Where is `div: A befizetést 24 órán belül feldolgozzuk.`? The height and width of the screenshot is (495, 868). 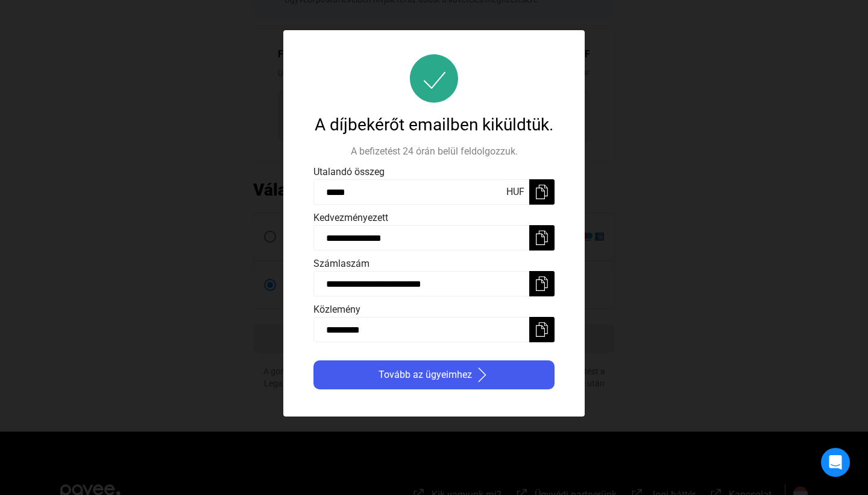 div: A befizetést 24 órán belül feldolgozzuk. is located at coordinates (434, 152).